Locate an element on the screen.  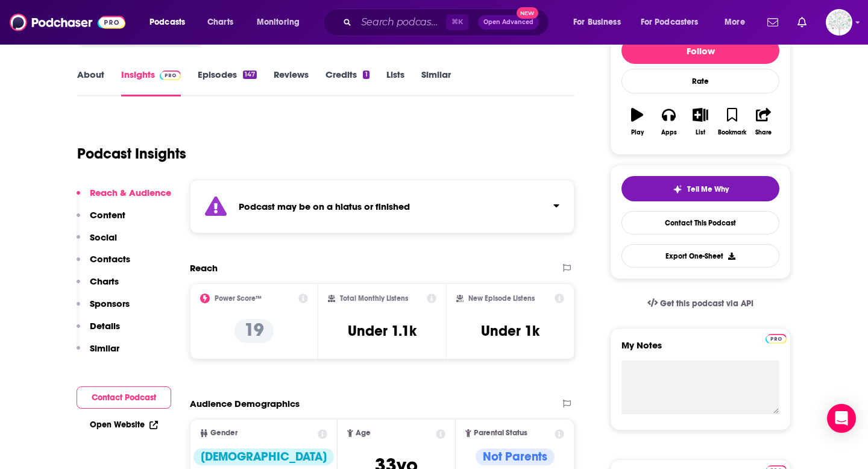
a: Contact This Podcast is located at coordinates (701, 223).